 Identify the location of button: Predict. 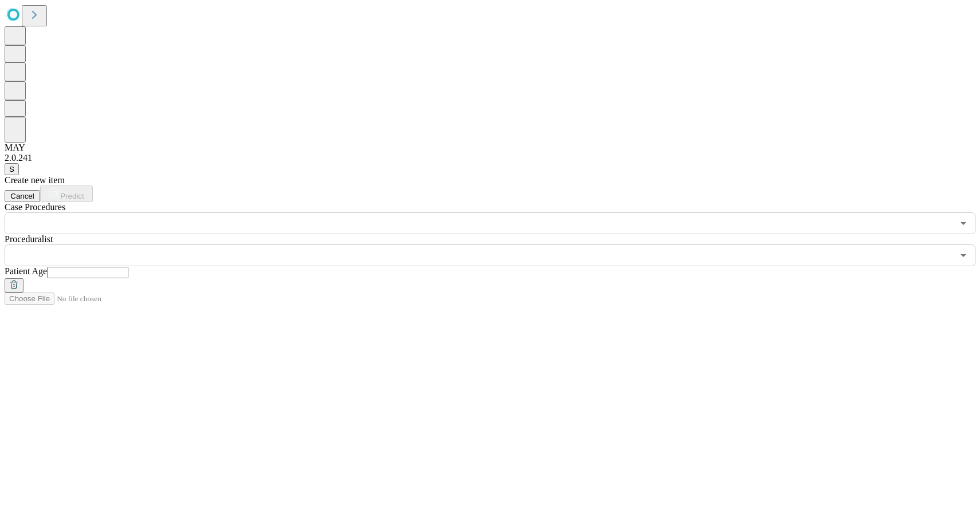
(66, 194).